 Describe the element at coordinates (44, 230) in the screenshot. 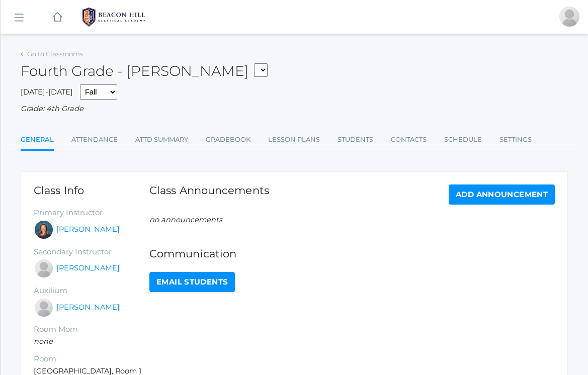

I see `div: Ellie Bradley` at that location.